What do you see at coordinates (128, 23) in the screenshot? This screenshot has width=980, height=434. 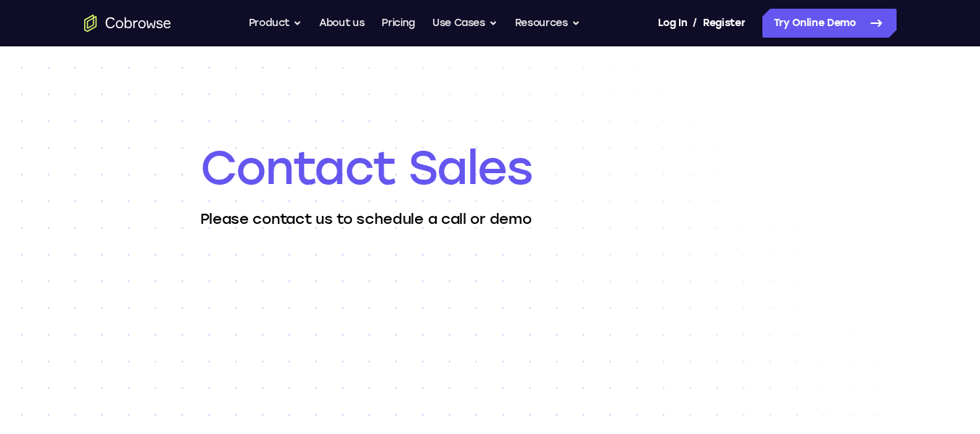 I see `a: Go to the home page` at bounding box center [128, 23].